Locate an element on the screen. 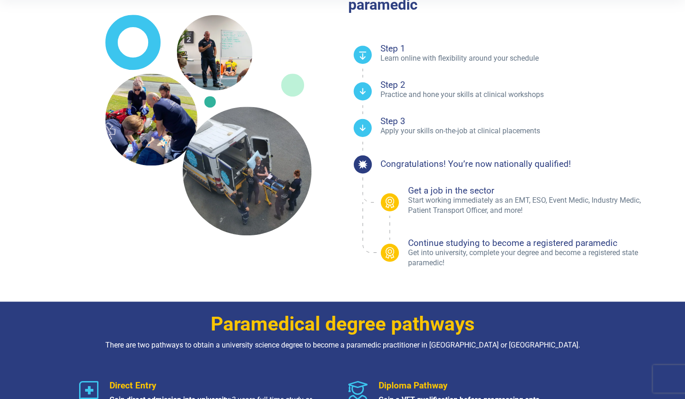  span: Direct Entry is located at coordinates (133, 386).